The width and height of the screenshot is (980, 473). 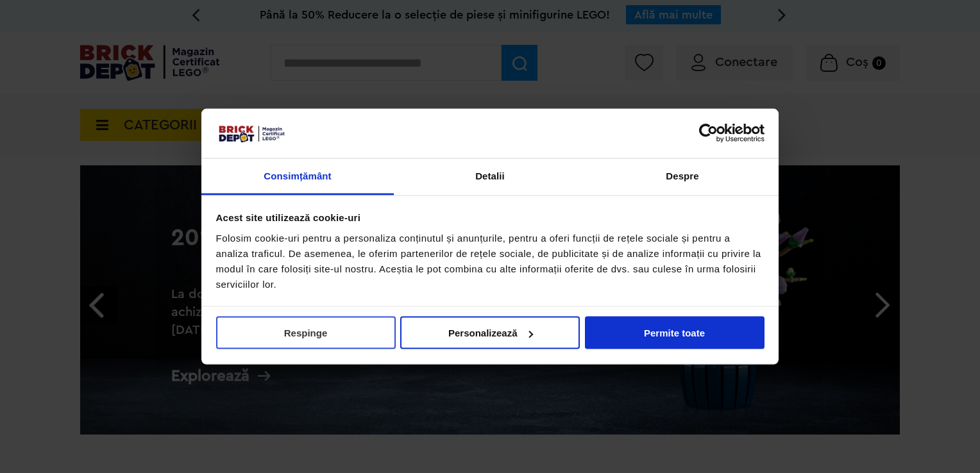 What do you see at coordinates (708, 134) in the screenshot?
I see `a: Usercentrics Cookiebot - opens in a new window` at bounding box center [708, 134].